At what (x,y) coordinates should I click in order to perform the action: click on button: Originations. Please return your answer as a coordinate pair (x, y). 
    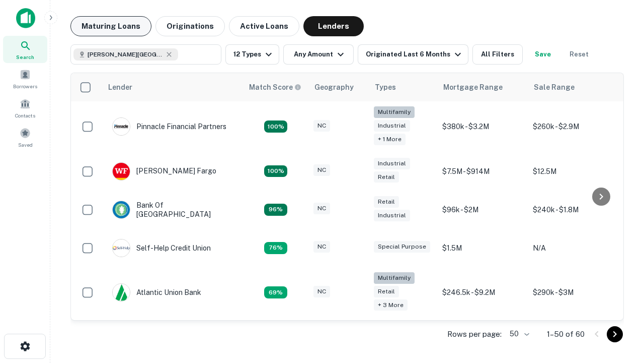
    Looking at the image, I should click on (191, 26).